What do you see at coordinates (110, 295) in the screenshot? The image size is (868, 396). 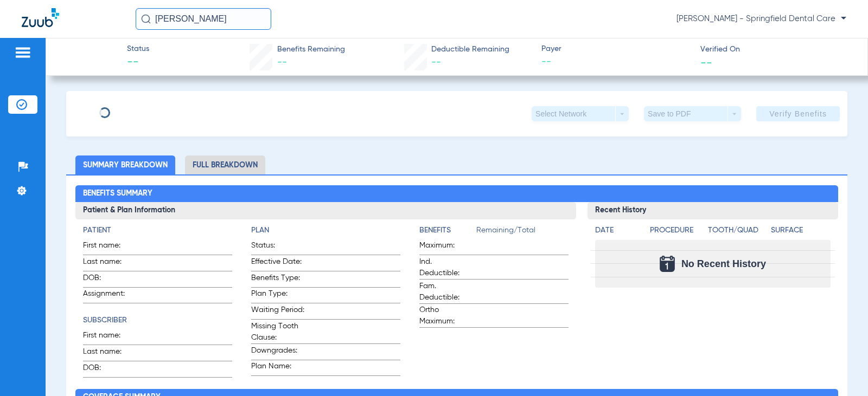 I see `span: Assignment:` at bounding box center [110, 295].